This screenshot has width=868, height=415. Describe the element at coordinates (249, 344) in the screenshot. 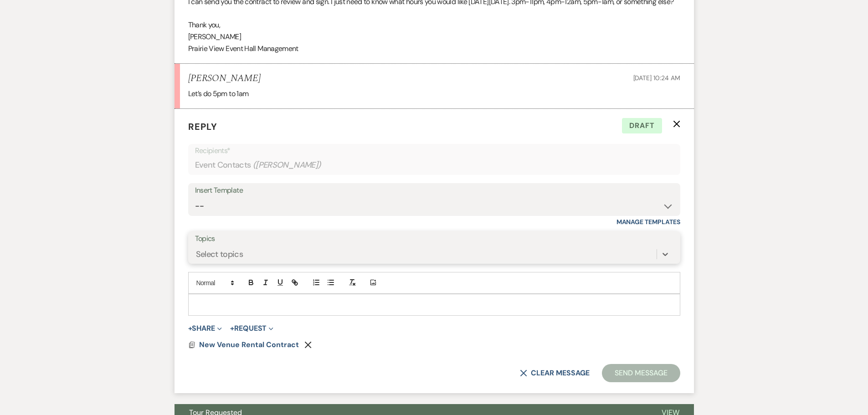

I see `span: New Venue Rental Contract` at that location.